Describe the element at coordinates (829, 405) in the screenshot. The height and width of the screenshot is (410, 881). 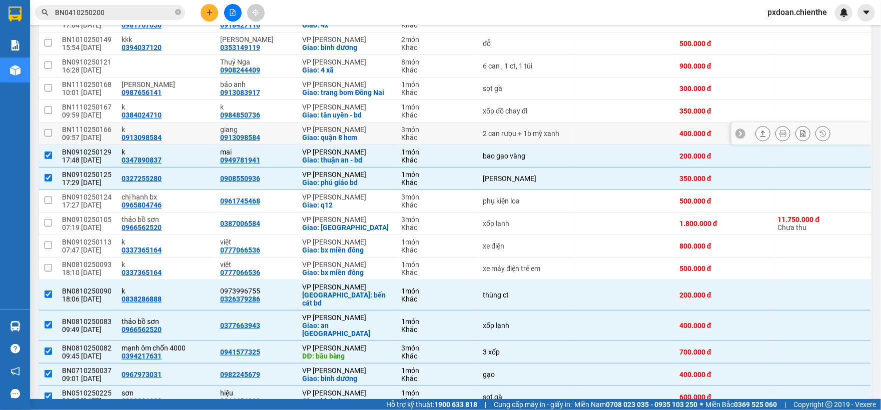
I see `span: copyright` at that location.